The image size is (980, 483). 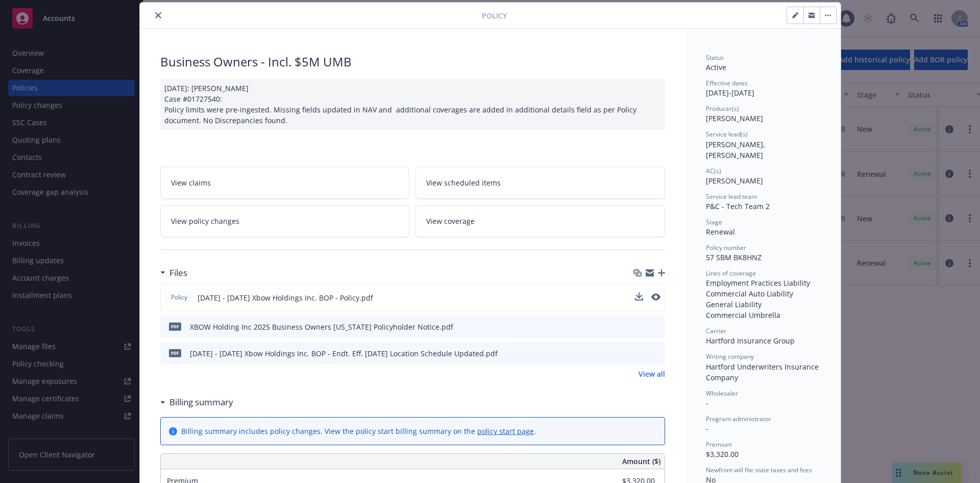 What do you see at coordinates (727, 83) in the screenshot?
I see `span: Effective dates` at bounding box center [727, 83].